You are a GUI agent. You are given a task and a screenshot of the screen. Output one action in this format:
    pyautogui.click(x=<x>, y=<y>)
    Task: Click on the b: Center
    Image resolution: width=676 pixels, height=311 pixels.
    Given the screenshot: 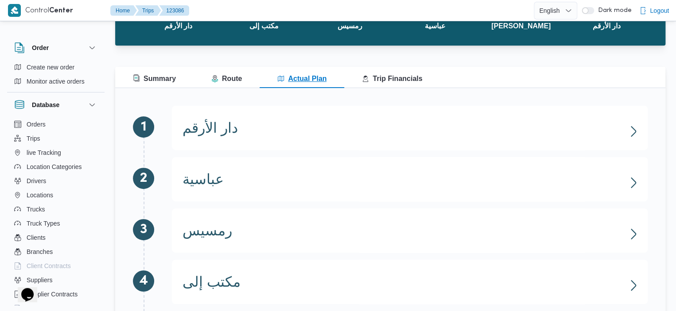 What is the action you would take?
    pyautogui.click(x=61, y=11)
    